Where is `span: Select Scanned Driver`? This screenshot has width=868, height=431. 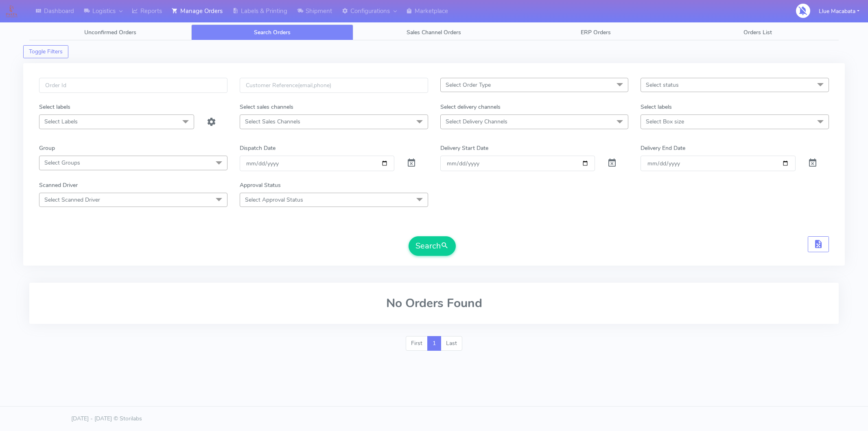
span: Select Scanned Driver is located at coordinates (72, 200).